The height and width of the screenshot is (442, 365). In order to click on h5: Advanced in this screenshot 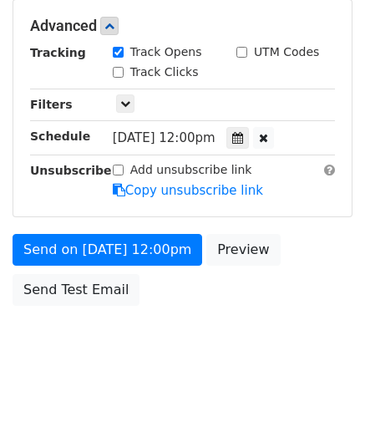, I will do `click(182, 26)`.